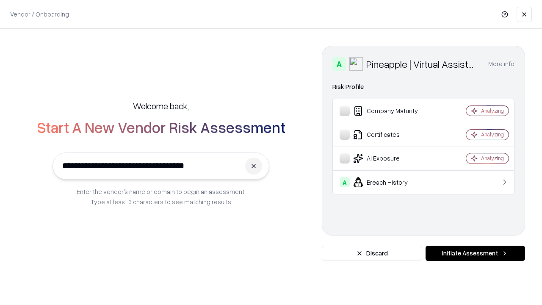 The width and height of the screenshot is (542, 305). Describe the element at coordinates (390, 158) in the screenshot. I see `div: AI Exposure` at that location.